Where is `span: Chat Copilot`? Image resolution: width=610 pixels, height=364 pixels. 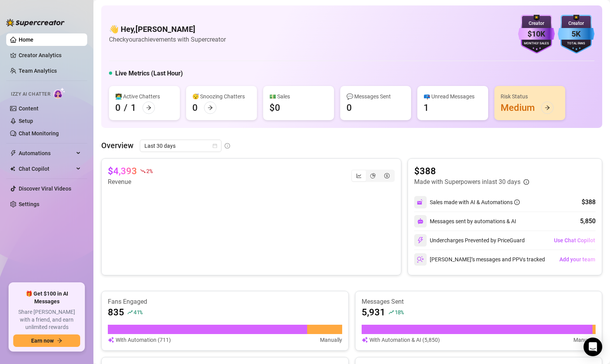 span: Chat Copilot is located at coordinates (46, 168).